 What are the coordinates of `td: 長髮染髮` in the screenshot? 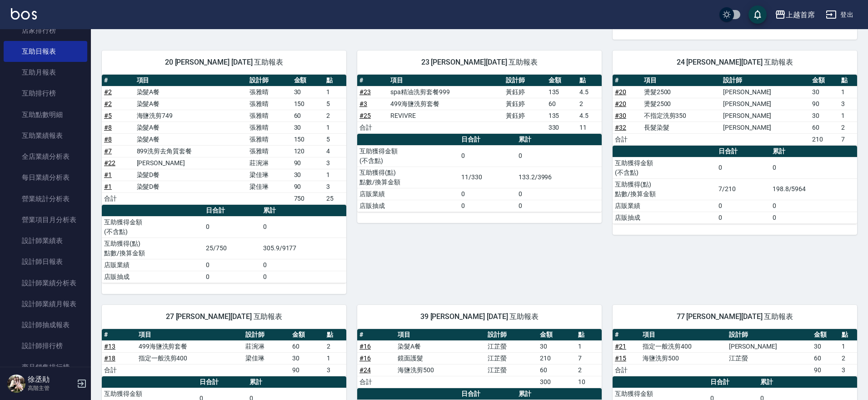 It's located at (681, 128).